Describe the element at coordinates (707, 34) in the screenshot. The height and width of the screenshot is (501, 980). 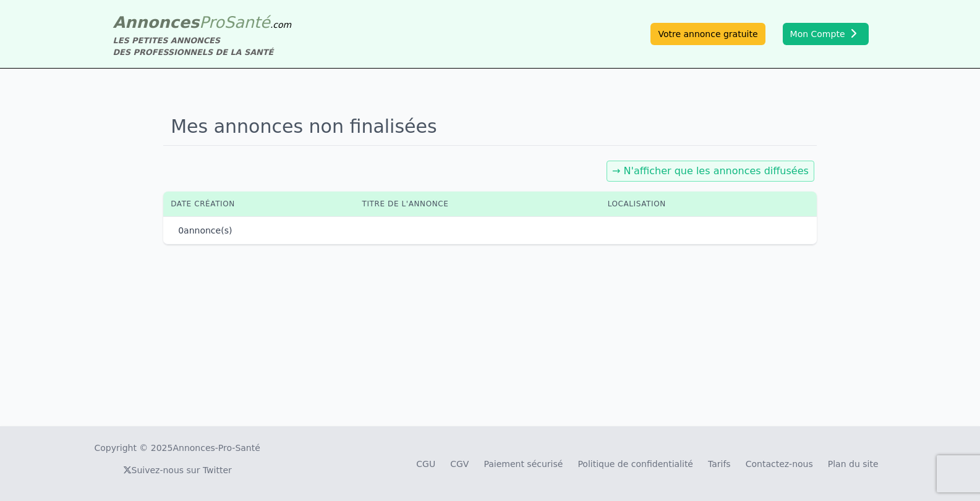
I see `a: Votre annonce gratuite` at that location.